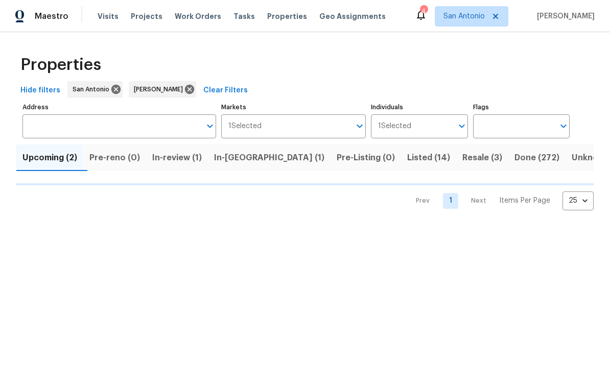 The height and width of the screenshot is (365, 610). I want to click on span: Upcoming (2), so click(50, 158).